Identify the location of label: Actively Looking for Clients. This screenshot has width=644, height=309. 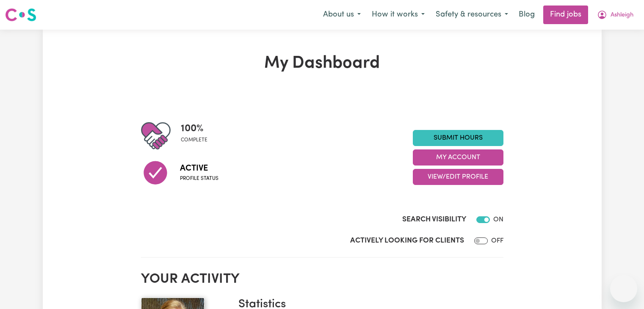
(407, 241).